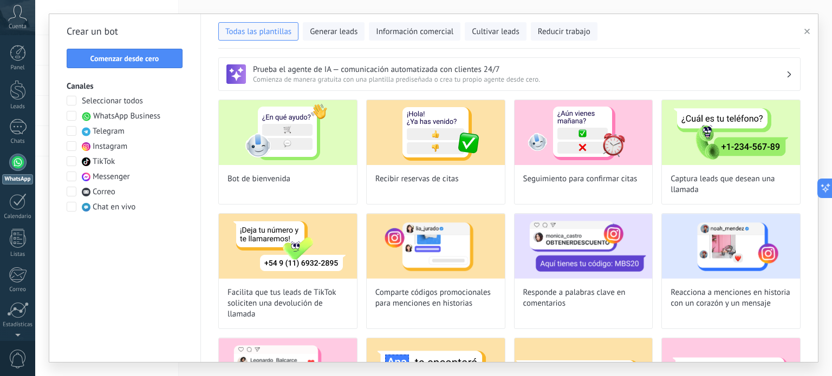 Image resolution: width=832 pixels, height=376 pixels. Describe the element at coordinates (519, 79) in the screenshot. I see `span: Comienza de manera gratuita con una plantilla prediseñada o crea tu propio agente desde cero.` at that location.